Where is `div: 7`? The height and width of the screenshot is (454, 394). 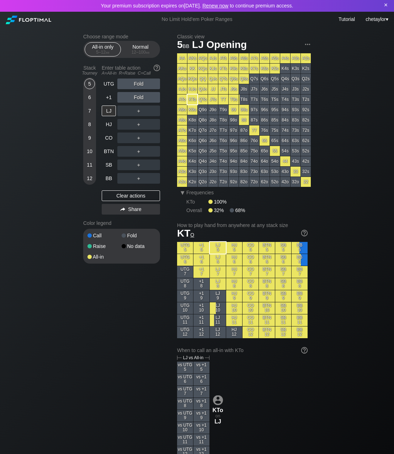
div: 7 is located at coordinates (90, 111).